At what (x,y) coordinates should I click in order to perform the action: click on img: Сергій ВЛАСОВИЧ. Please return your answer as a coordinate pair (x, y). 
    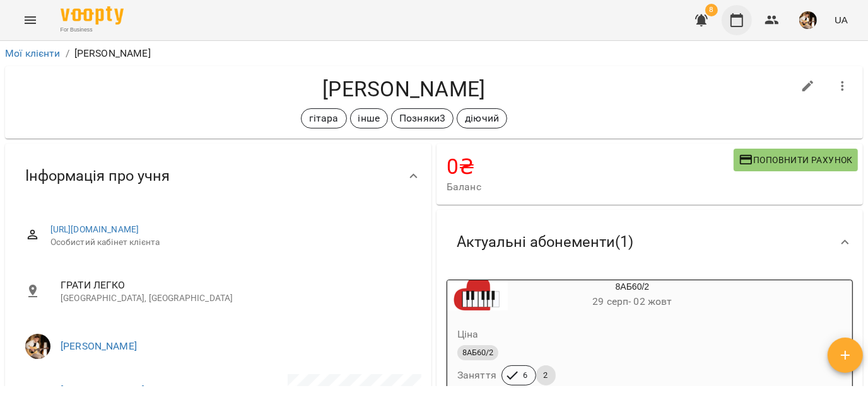
    Looking at the image, I should click on (38, 347).